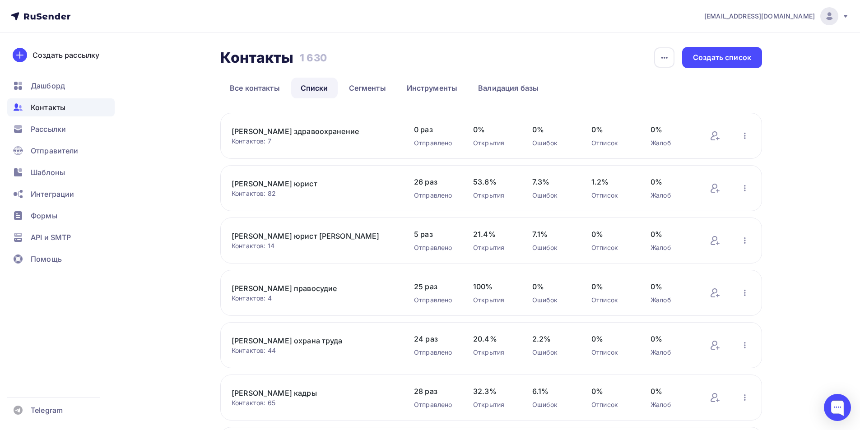  What do you see at coordinates (493, 234) in the screenshot?
I see `span: 21.4%` at bounding box center [493, 234].